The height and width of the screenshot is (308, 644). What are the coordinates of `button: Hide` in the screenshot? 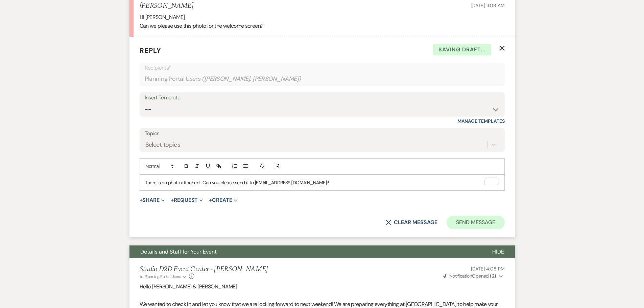 It's located at (498, 252).